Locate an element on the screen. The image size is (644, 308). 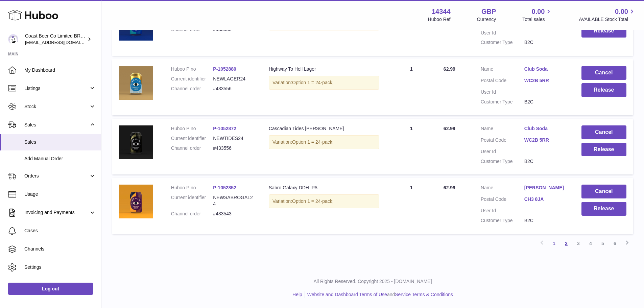
a: Log out is located at coordinates (50, 289).